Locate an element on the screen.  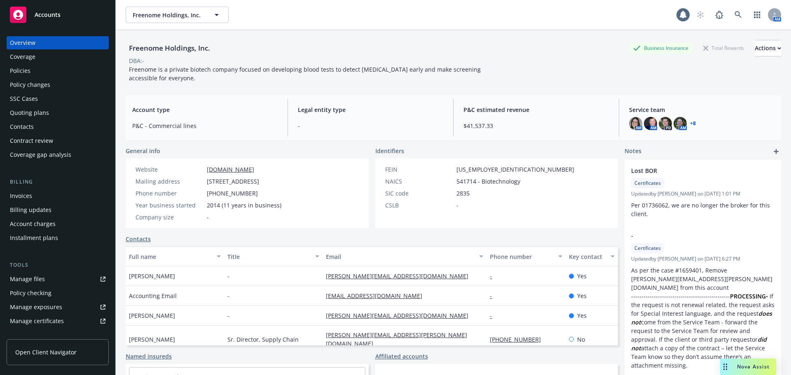
button: Email is located at coordinates (405, 257).